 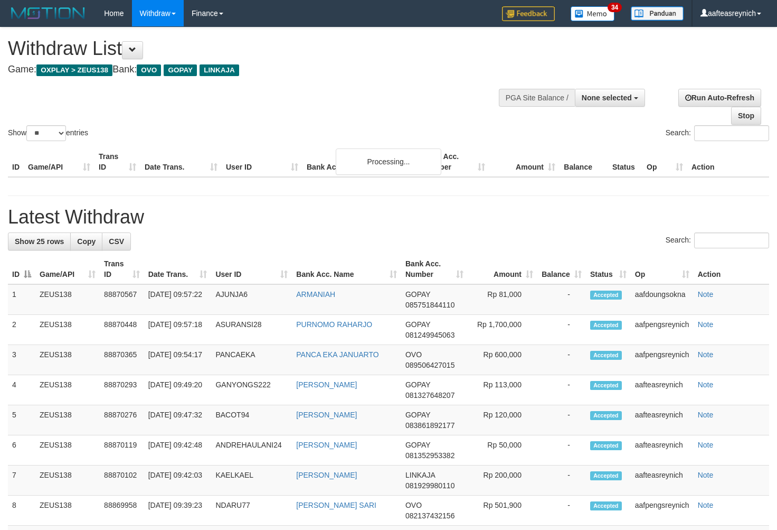 What do you see at coordinates (39, 241) in the screenshot?
I see `span: Show 25 rows` at bounding box center [39, 241].